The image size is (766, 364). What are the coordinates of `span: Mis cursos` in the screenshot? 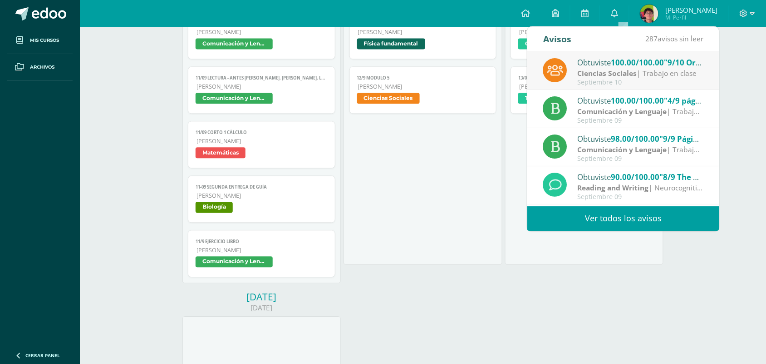 It's located at (44, 40).